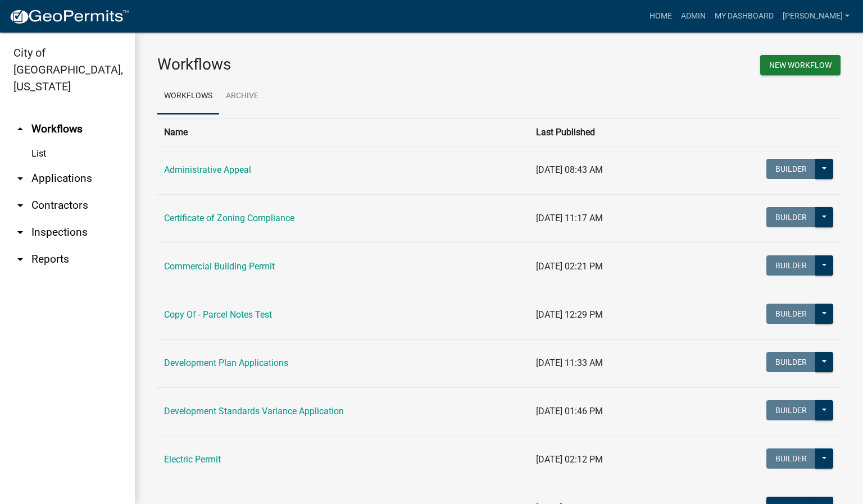  Describe the element at coordinates (207, 170) in the screenshot. I see `a: Administrative Appeal` at that location.